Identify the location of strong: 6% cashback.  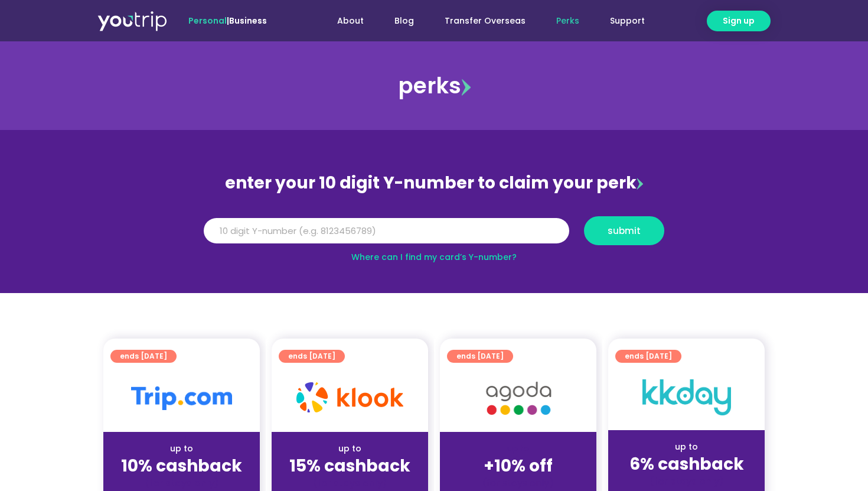
(687, 463).